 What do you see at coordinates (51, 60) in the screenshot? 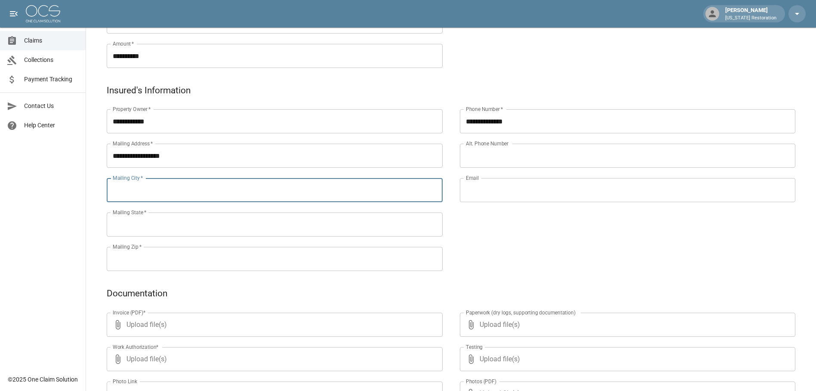
I see `span: Collections` at bounding box center [51, 60].